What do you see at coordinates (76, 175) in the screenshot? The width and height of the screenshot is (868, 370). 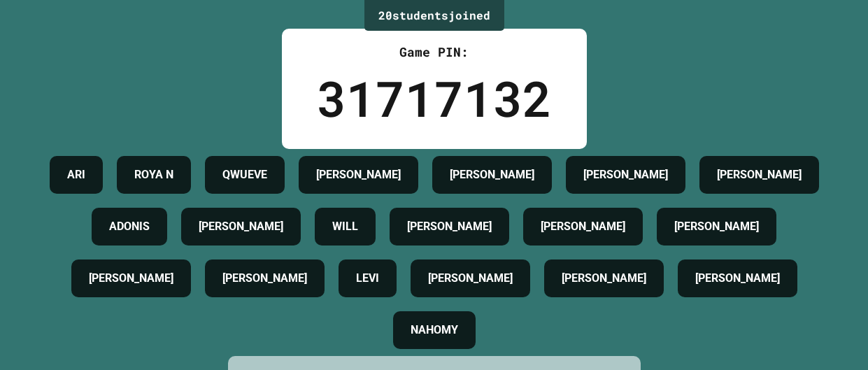 I see `h4: ARI` at bounding box center [76, 175].